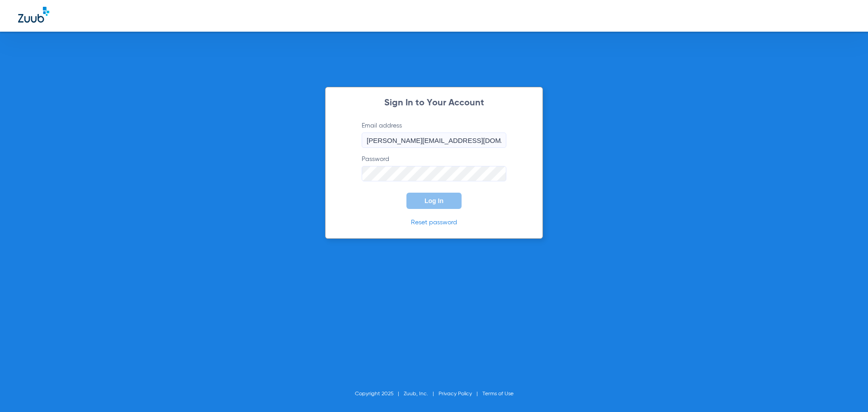 This screenshot has width=868, height=412. Describe the element at coordinates (434, 201) in the screenshot. I see `span: Log In` at that location.